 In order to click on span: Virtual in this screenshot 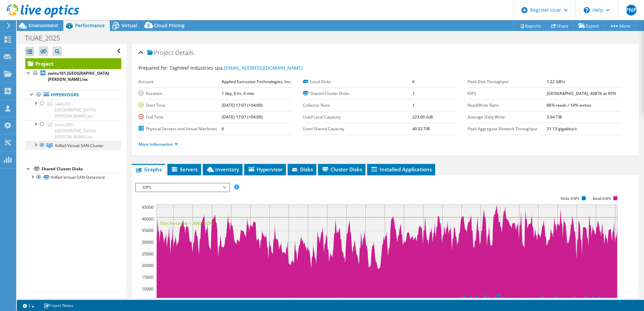, I will do `click(129, 25)`.